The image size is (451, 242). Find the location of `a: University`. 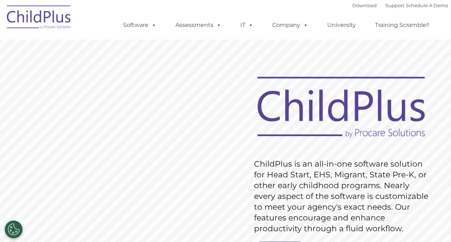

a: University is located at coordinates (342, 25).